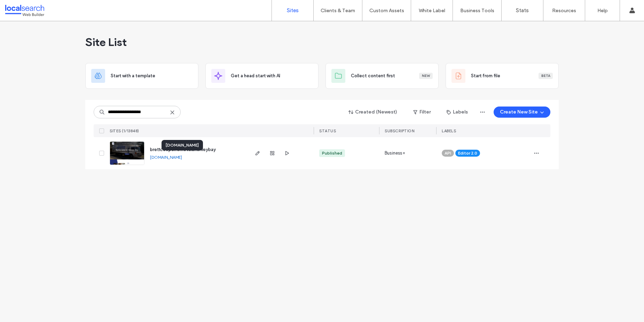 This screenshot has width=644, height=322. I want to click on span: SITES (1/13848), so click(125, 131).